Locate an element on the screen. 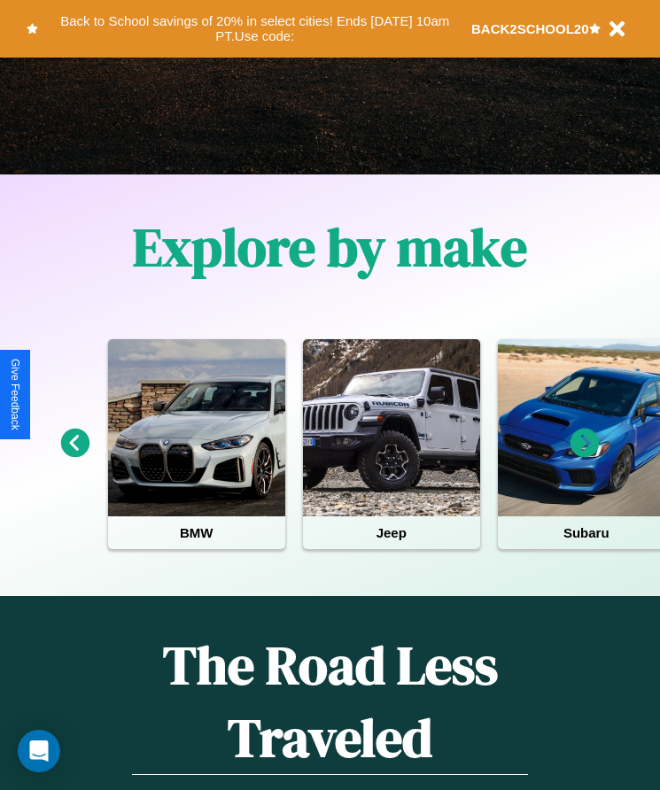 The height and width of the screenshot is (790, 660). h4: Jeep is located at coordinates (392, 532).